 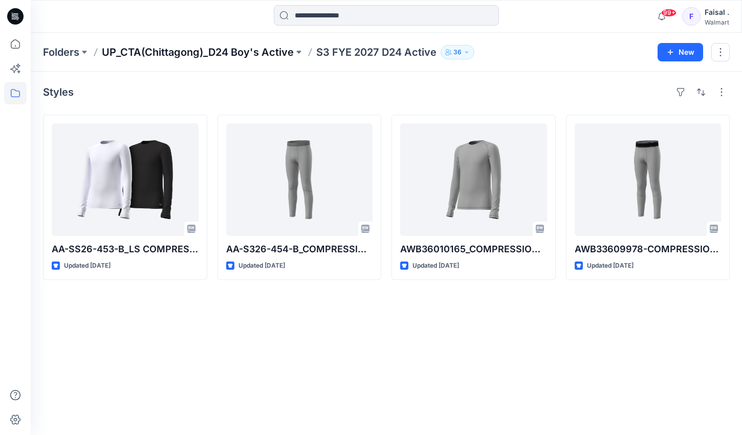 I want to click on span: 99+, so click(x=669, y=13).